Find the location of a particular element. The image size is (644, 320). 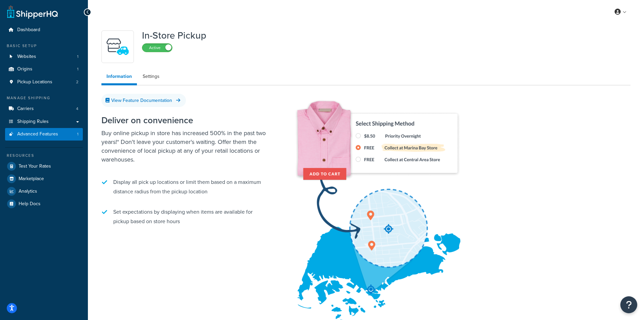

span: Shipping Rules is located at coordinates (33, 122).